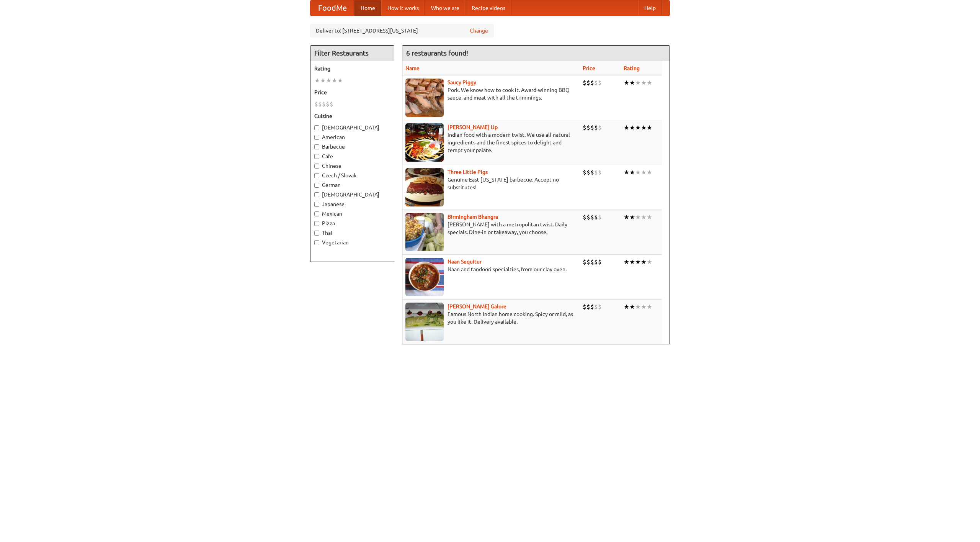 Image resolution: width=980 pixels, height=542 pixels. I want to click on label: Vegetarian, so click(352, 242).